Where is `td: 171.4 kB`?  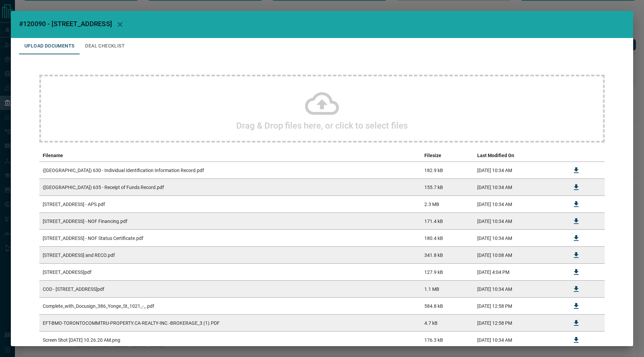 td: 171.4 kB is located at coordinates (448, 221).